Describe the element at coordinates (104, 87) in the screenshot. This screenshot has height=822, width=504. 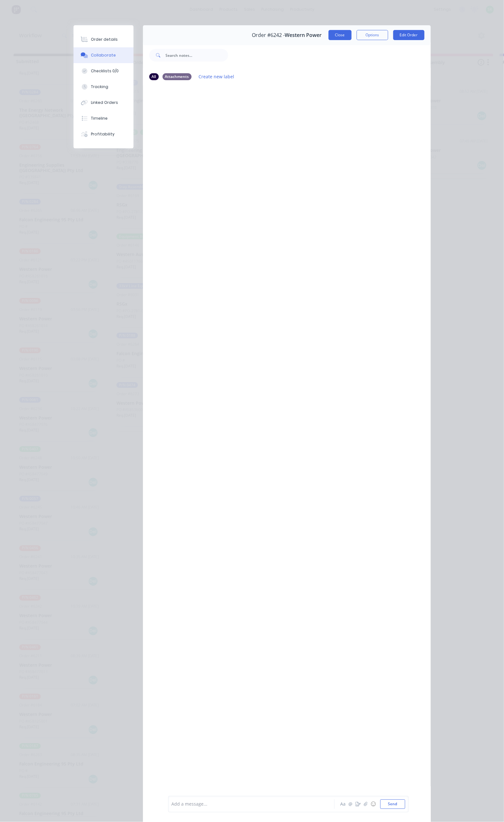
I see `button: Tracking` at that location.